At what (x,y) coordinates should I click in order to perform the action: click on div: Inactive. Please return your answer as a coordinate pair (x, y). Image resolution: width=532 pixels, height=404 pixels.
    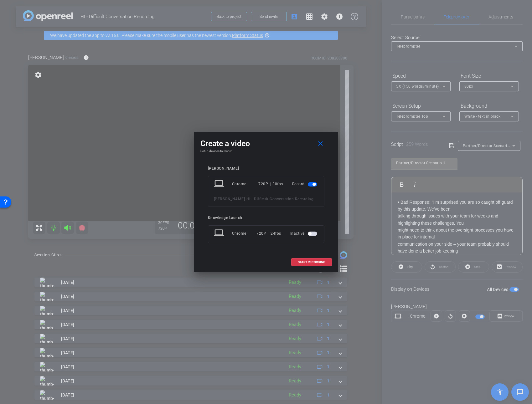
    Looking at the image, I should click on (305, 233).